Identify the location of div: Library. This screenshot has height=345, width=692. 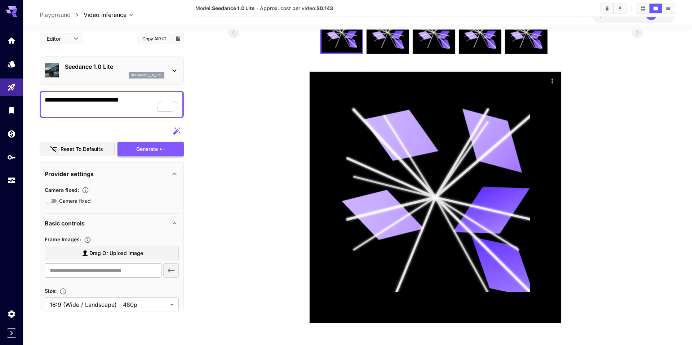
(12, 110).